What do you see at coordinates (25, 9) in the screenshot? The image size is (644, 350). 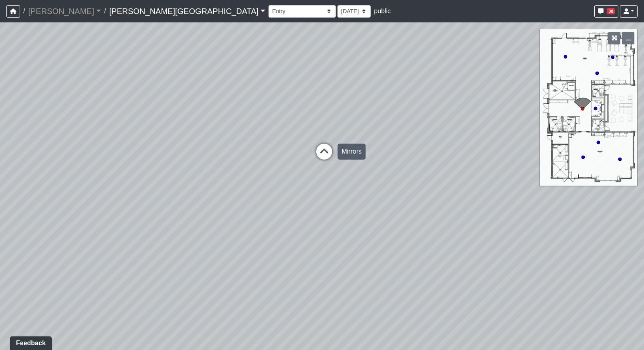 I see `button: Feedback` at bounding box center [25, 9].